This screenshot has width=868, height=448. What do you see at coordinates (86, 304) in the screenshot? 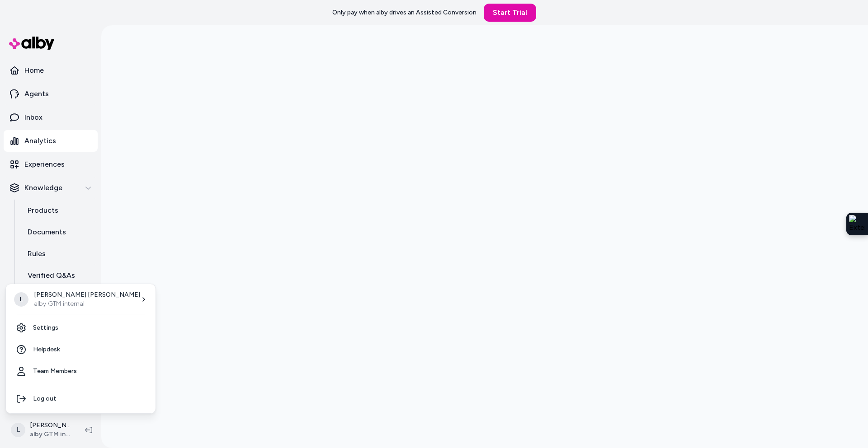
I see `p: alby GTM internal` at bounding box center [86, 304].